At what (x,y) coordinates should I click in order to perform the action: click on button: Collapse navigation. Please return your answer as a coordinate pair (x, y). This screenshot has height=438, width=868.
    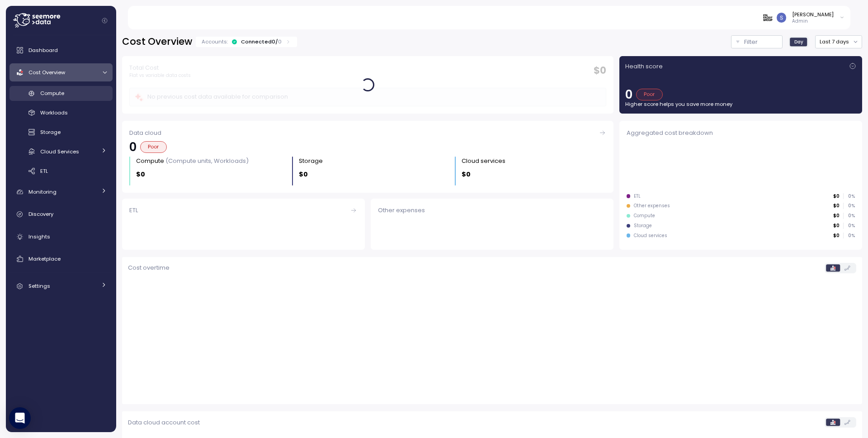
    Looking at the image, I should click on (104, 21).